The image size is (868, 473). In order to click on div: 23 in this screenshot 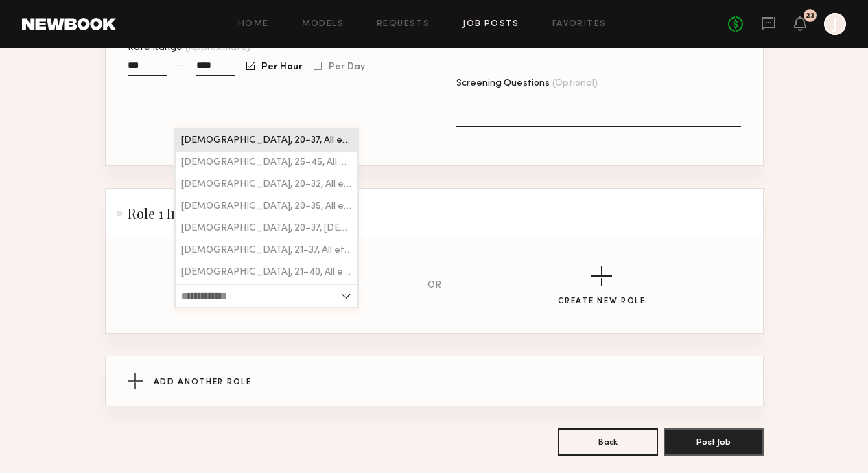, I will do `click(810, 16)`.